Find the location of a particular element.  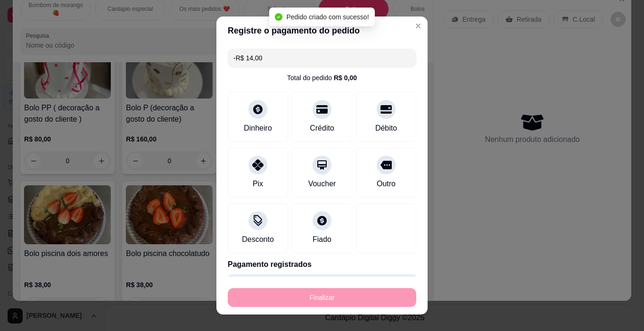

div: Desconto is located at coordinates (258, 239).